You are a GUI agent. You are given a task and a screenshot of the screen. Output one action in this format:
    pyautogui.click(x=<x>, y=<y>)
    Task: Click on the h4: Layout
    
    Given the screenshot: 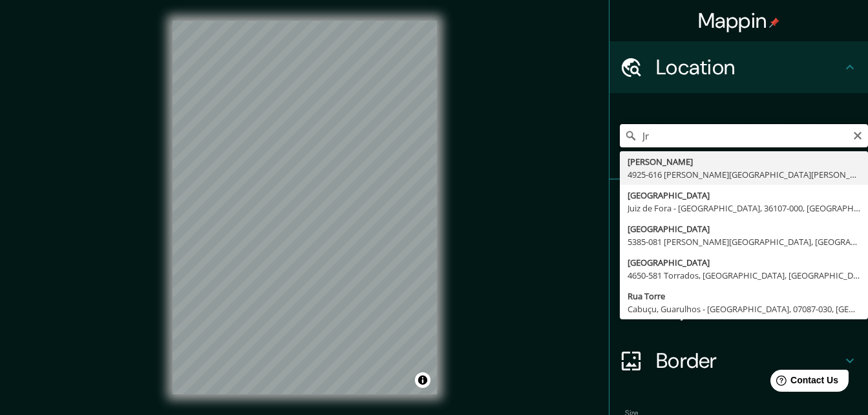 What is the action you would take?
    pyautogui.click(x=749, y=308)
    